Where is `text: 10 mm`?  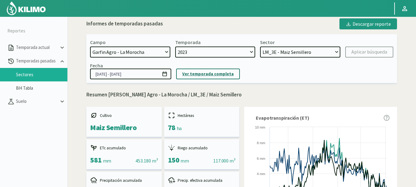 text: 10 mm is located at coordinates (260, 127).